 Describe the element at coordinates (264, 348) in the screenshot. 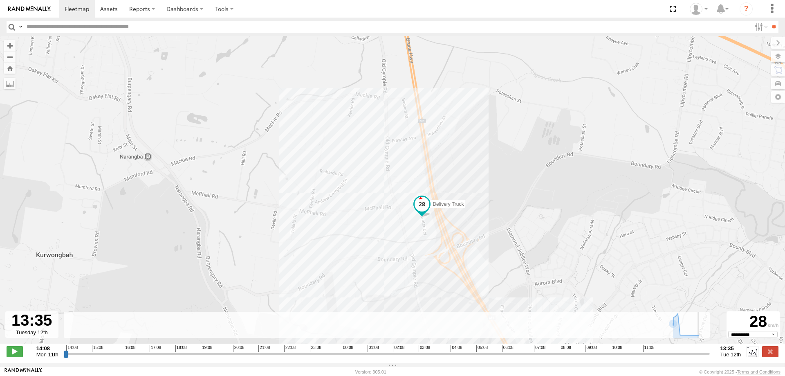

I see `span: 21:08` at that location.